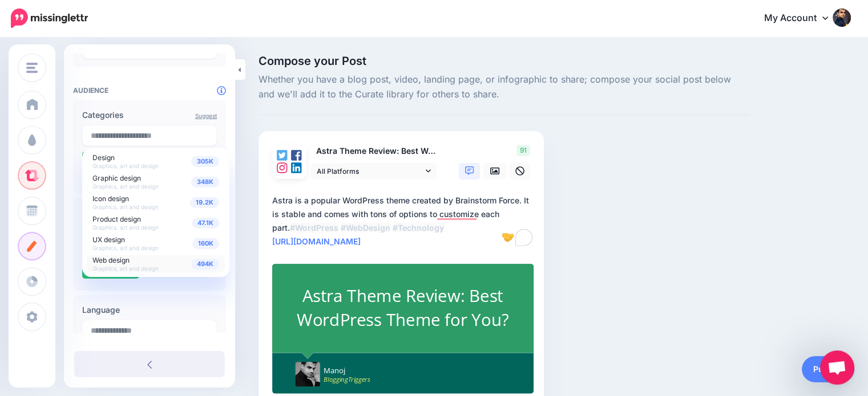 The image size is (868, 396). Describe the element at coordinates (156, 244) in the screenshot. I see `a: 160K UX design Graphics, art and design` at that location.